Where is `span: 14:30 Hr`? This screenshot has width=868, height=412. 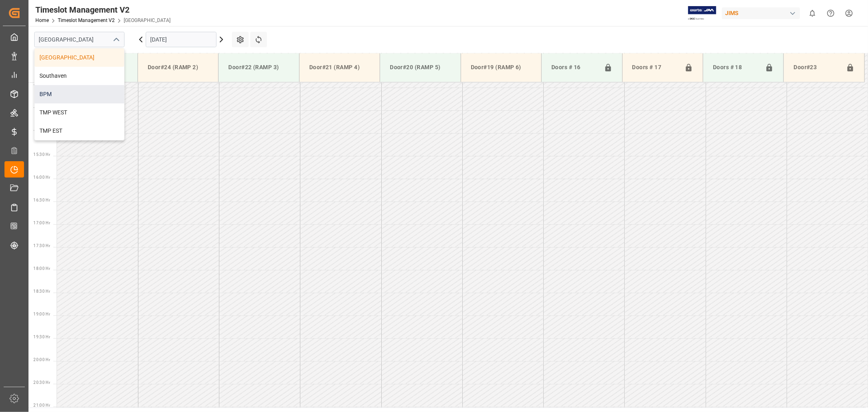
span: 14:30 Hr is located at coordinates (41, 109).